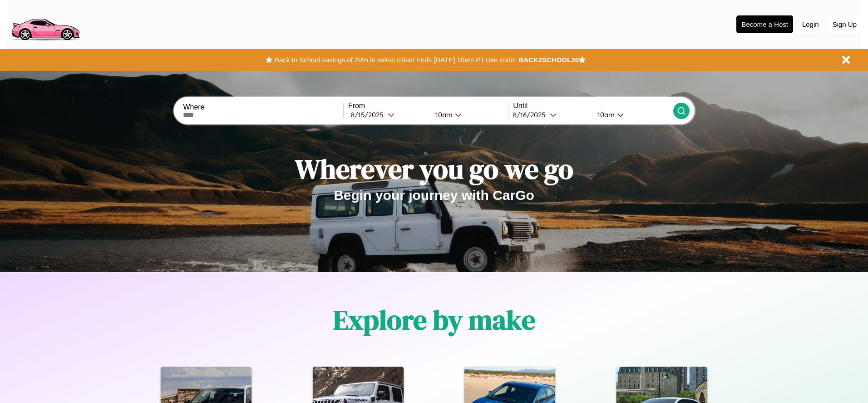  Describe the element at coordinates (810, 24) in the screenshot. I see `button: Login` at that location.